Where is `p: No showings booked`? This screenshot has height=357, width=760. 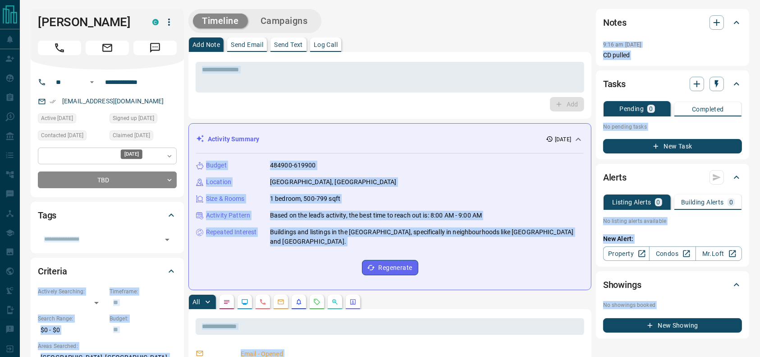 p: No showings booked is located at coordinates (673, 305).